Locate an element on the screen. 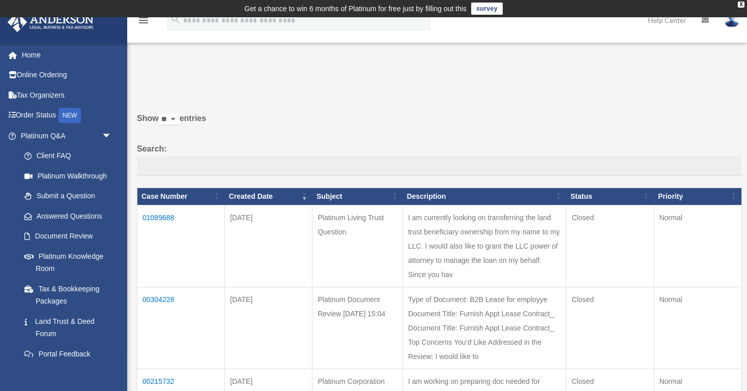 This screenshot has height=391, width=747. a: Portal Feedback is located at coordinates (68, 354).